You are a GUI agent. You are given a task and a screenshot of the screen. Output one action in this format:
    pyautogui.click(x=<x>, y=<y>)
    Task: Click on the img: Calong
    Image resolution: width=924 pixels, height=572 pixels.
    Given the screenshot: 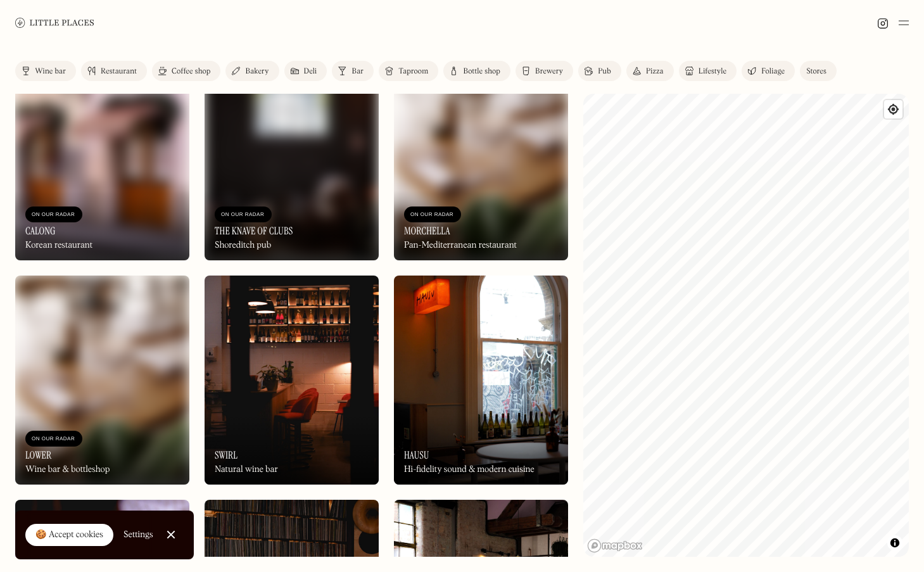 What is the action you would take?
    pyautogui.click(x=102, y=156)
    